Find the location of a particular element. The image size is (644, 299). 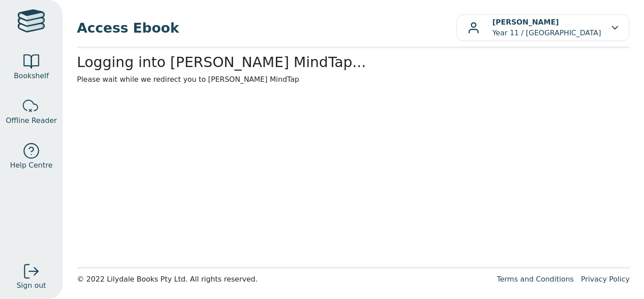

a: Privacy Policy is located at coordinates (606, 279).